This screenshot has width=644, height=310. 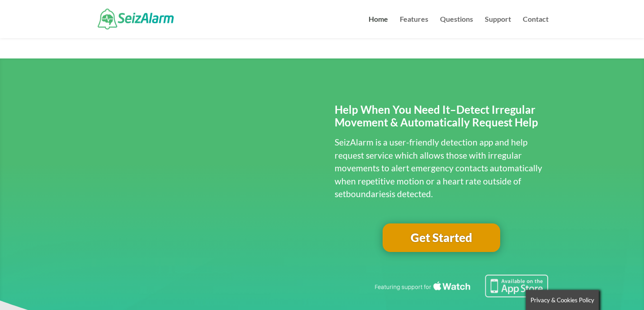 What do you see at coordinates (441, 238) in the screenshot?
I see `a: Get Started` at bounding box center [441, 238].